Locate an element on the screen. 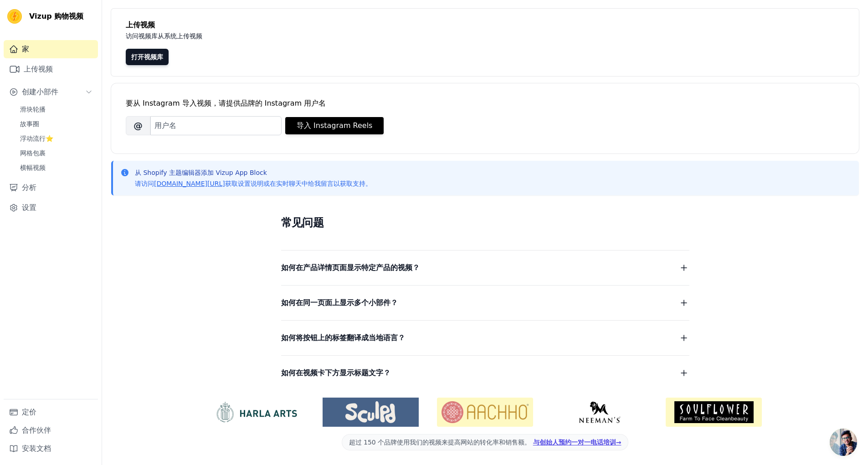  font: 打开视频库 is located at coordinates (147, 57).